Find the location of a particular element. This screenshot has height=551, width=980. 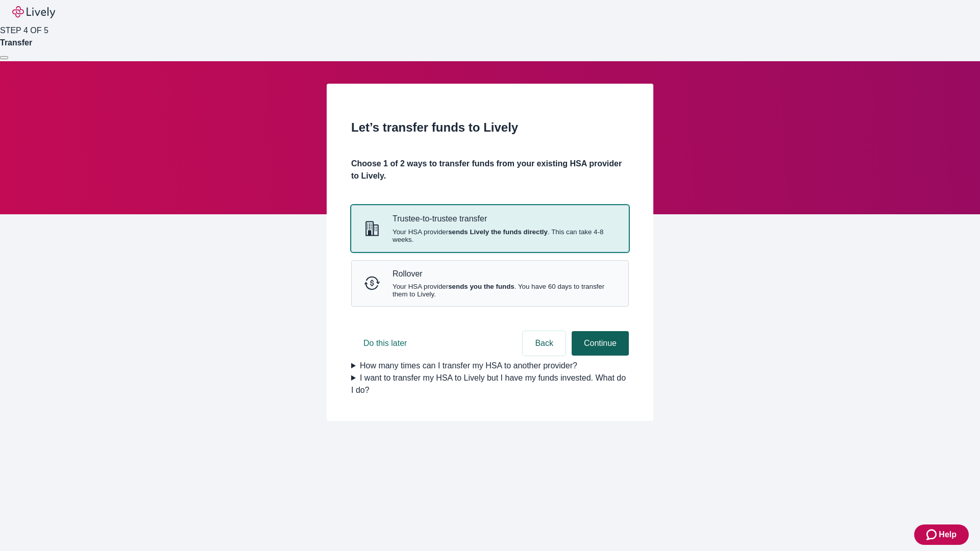

span: Help is located at coordinates (947, 534).